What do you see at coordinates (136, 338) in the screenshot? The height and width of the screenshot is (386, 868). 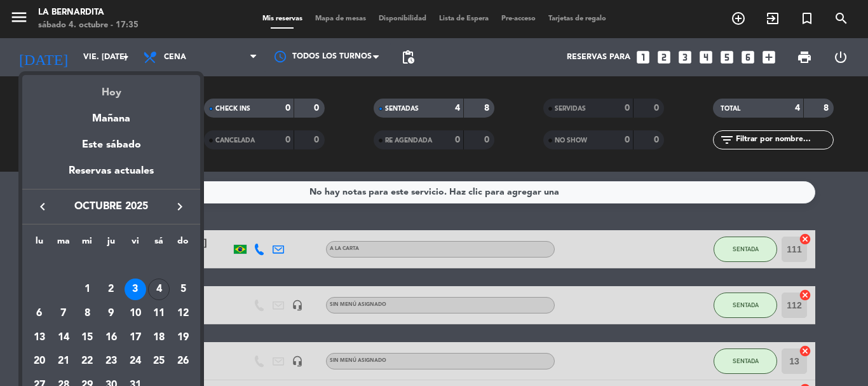 I see `div: 17` at bounding box center [136, 338].